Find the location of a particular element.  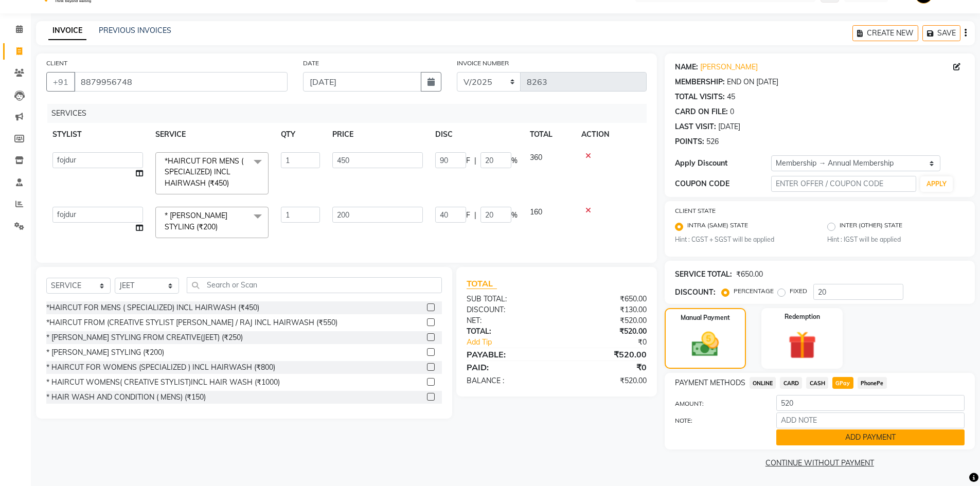

small: Hint : CGST + SGST will be applied is located at coordinates (743, 240).